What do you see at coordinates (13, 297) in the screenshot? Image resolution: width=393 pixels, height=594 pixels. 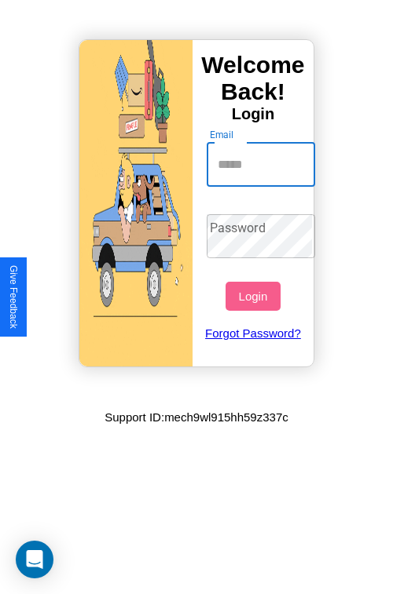 I see `div: Give Feedback` at bounding box center [13, 297].